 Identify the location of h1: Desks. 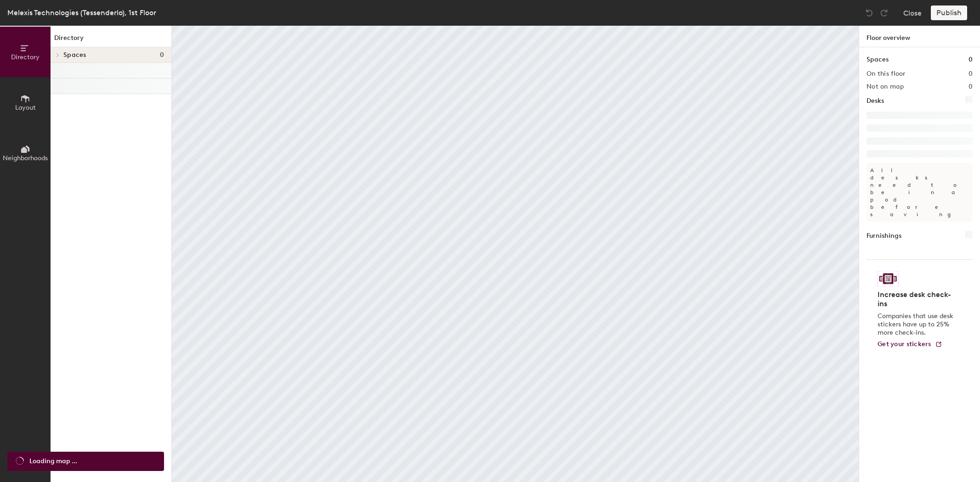
(875, 101).